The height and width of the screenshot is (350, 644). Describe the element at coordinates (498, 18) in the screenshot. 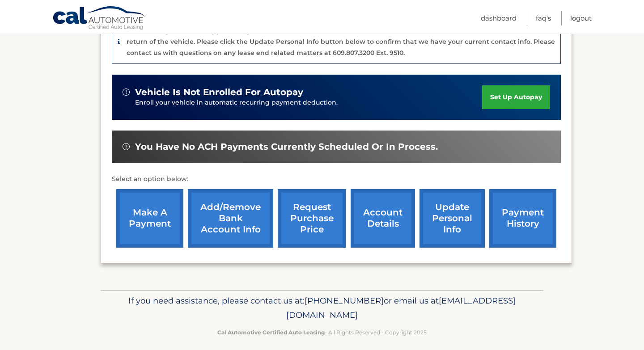

I see `a: Dashboard` at that location.